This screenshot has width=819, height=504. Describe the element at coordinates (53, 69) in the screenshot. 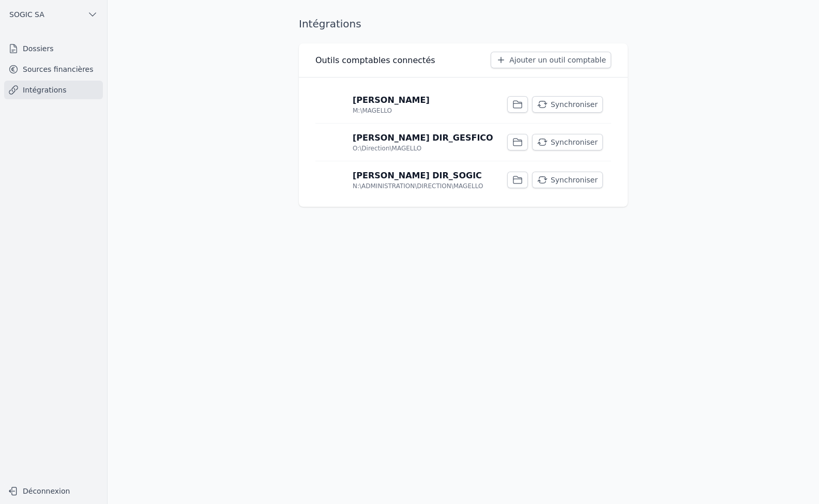

I see `a: Sources financières` at that location.